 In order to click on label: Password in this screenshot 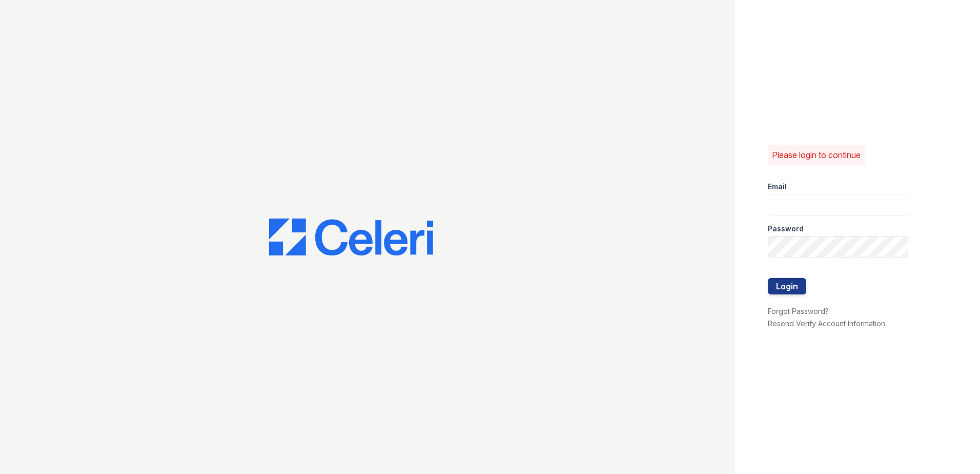, I will do `click(786, 229)`.